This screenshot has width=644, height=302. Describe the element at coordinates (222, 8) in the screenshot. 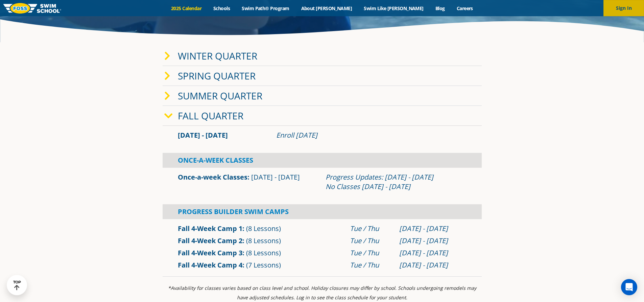

I see `a: Schools` at that location.